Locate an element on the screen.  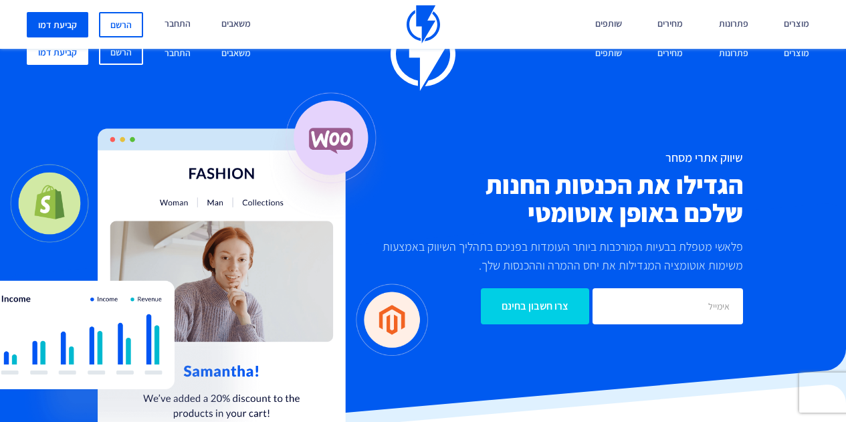
a: משאבים is located at coordinates (236, 53).